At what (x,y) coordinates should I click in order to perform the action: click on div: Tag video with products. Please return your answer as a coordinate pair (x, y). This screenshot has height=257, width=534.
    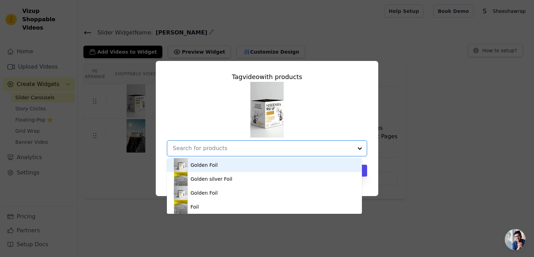
    Looking at the image, I should click on (267, 77).